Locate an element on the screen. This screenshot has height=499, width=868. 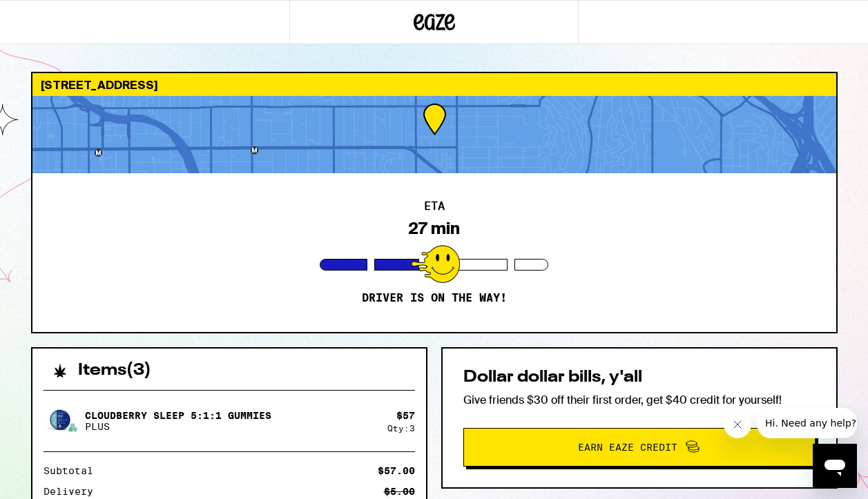
div: $ 57 is located at coordinates (405, 416).